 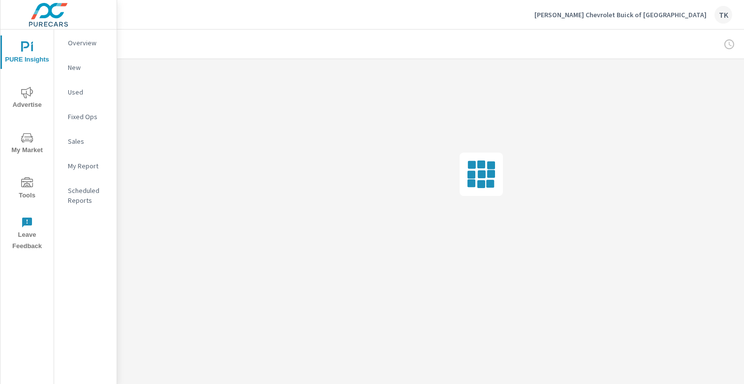 I want to click on p: Sales, so click(x=88, y=141).